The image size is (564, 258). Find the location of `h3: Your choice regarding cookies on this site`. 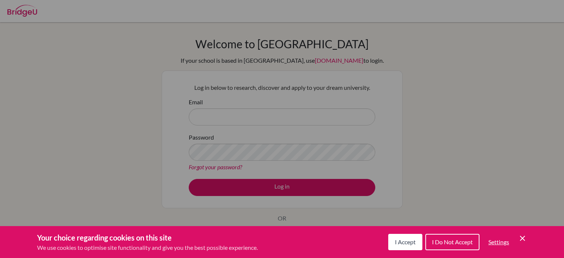

h3: Your choice regarding cookies on this site is located at coordinates (147, 237).